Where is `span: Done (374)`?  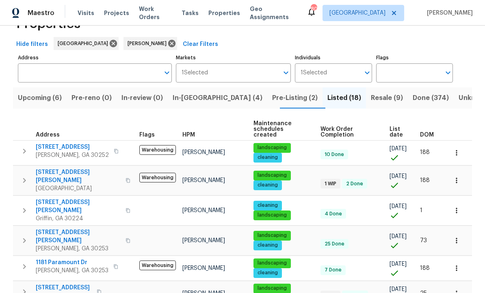
span: Done (374) is located at coordinates (431, 98).